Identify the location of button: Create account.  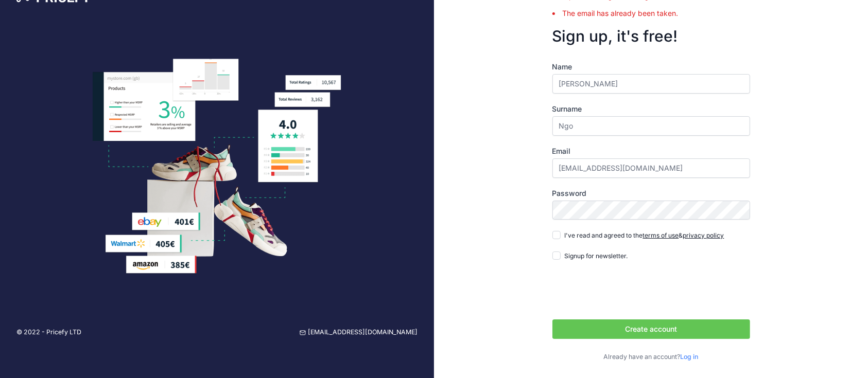
(651, 329).